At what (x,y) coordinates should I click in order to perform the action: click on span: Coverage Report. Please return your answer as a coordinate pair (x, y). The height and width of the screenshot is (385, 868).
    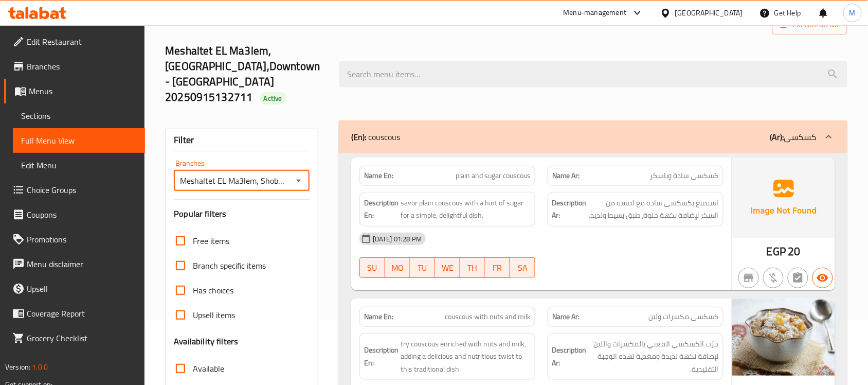
    Looking at the image, I should click on (82, 313).